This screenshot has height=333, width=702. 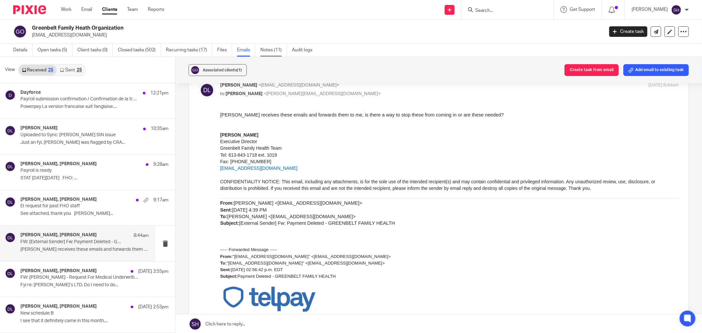 I want to click on button: Associated clients(1), so click(x=218, y=70).